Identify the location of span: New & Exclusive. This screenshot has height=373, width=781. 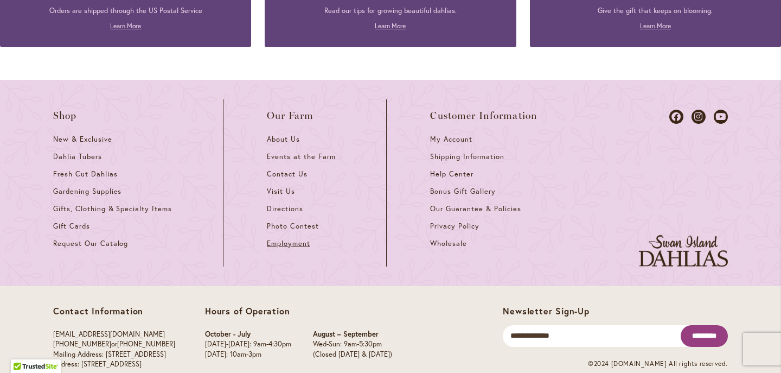
(82, 139).